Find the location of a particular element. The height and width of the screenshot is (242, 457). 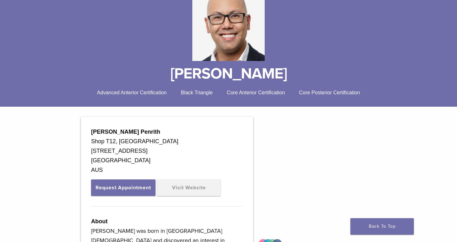

span: Advanced Anterior Certification is located at coordinates (132, 92).